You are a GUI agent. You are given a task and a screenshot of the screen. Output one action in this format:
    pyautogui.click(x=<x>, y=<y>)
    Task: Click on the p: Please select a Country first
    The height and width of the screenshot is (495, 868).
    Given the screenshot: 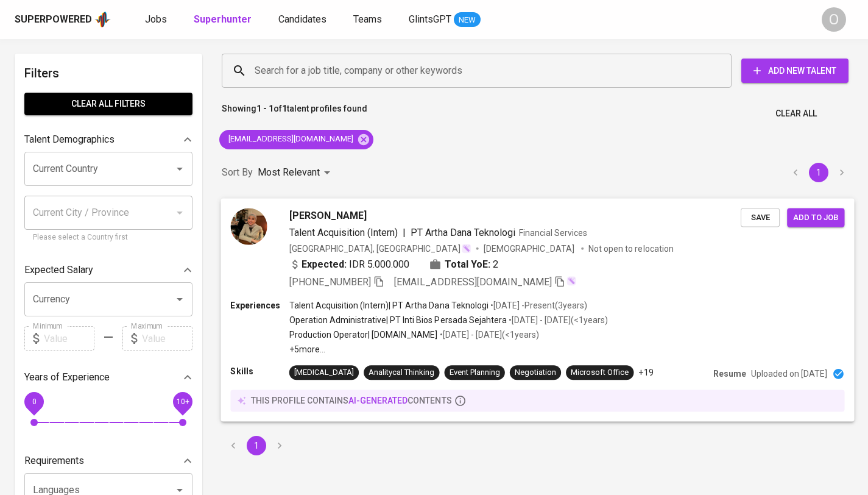 What is the action you would take?
    pyautogui.click(x=108, y=238)
    